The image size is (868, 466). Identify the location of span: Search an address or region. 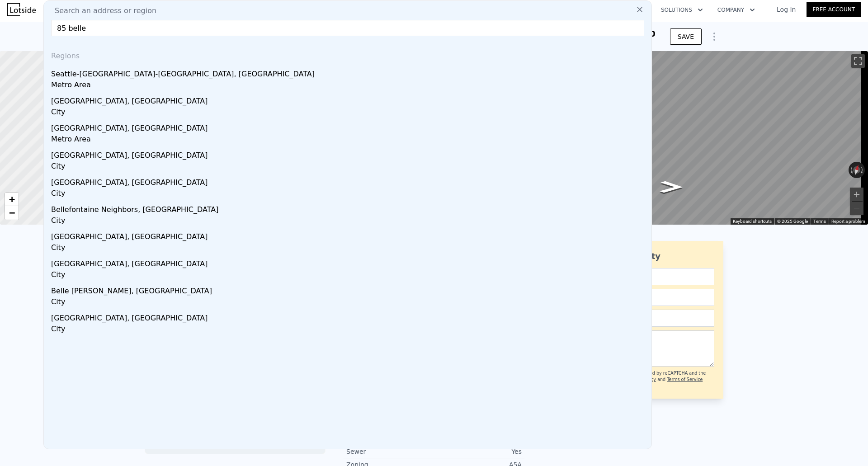
(102, 11).